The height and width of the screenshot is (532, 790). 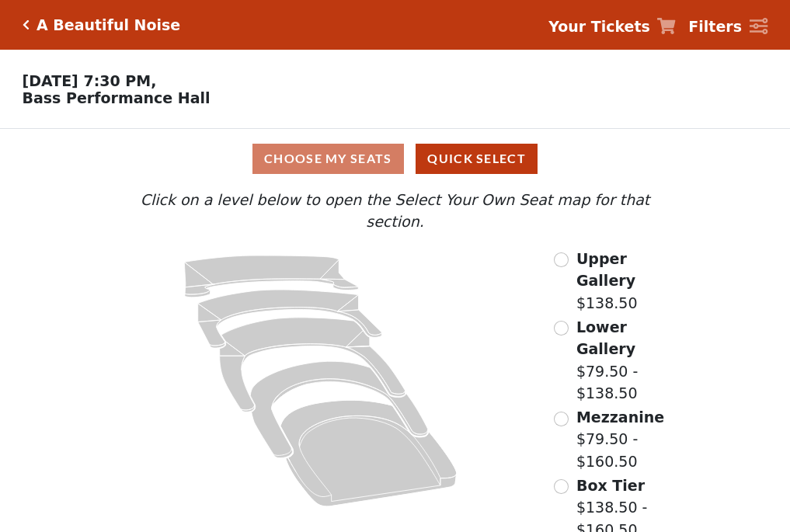 I want to click on button: Quick Select, so click(x=476, y=158).